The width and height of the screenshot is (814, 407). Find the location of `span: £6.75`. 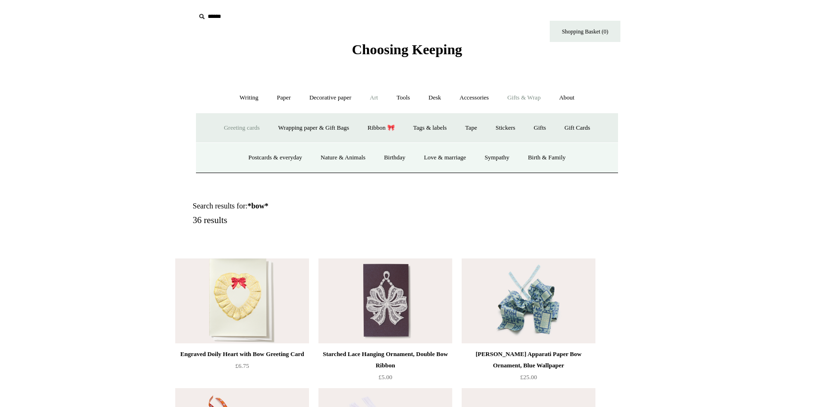

span: £6.75 is located at coordinates (242, 365).